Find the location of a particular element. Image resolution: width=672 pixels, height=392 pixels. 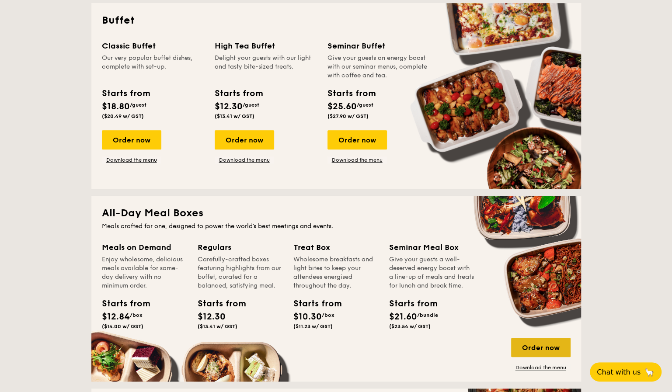

div: Carefully-crafted boxes featuring highlights from our buffet, curated for a balanced, satisfying ... is located at coordinates (240, 273).